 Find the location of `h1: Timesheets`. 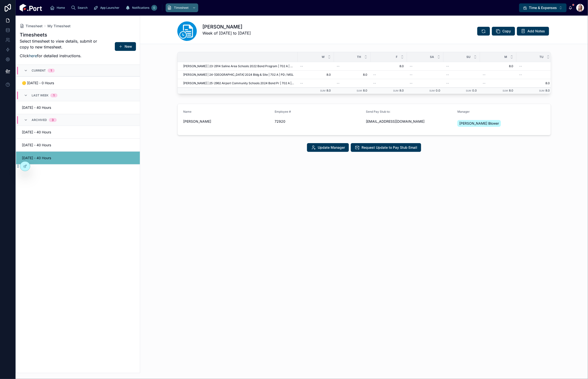

h1: Timesheets is located at coordinates (59, 35).